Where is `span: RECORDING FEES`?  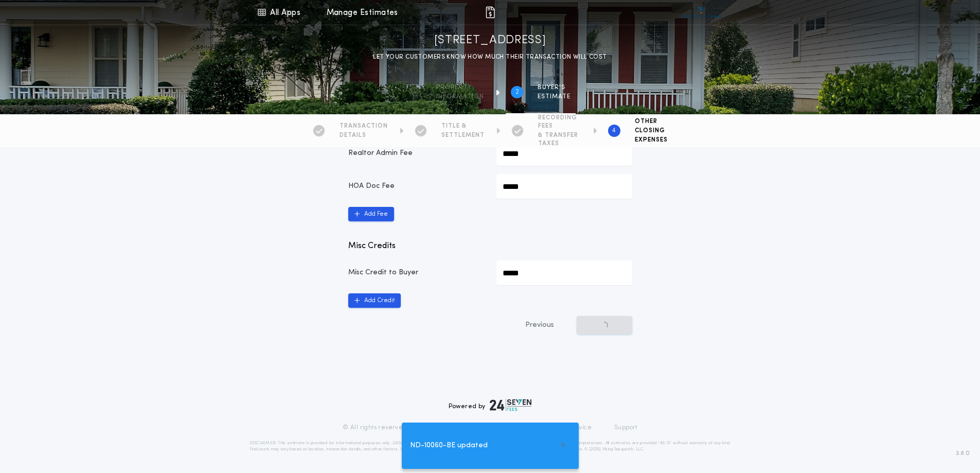 span: RECORDING FEES is located at coordinates (560, 122).